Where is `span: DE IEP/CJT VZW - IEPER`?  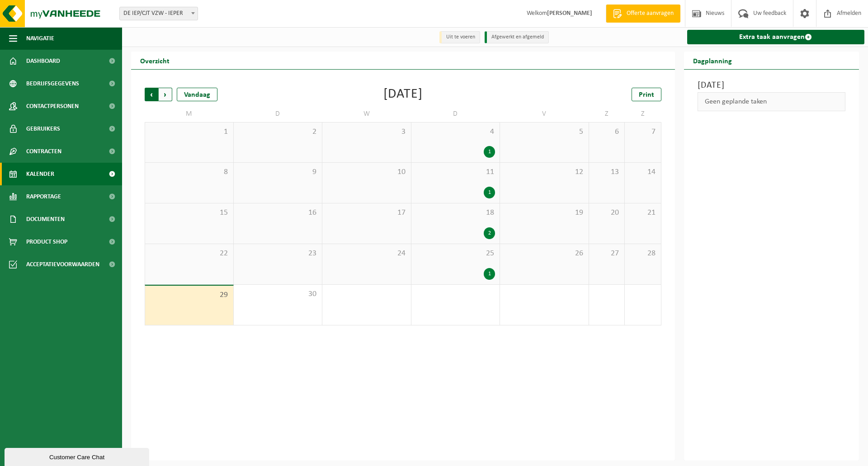
span: DE IEP/CJT VZW - IEPER is located at coordinates (159, 14).